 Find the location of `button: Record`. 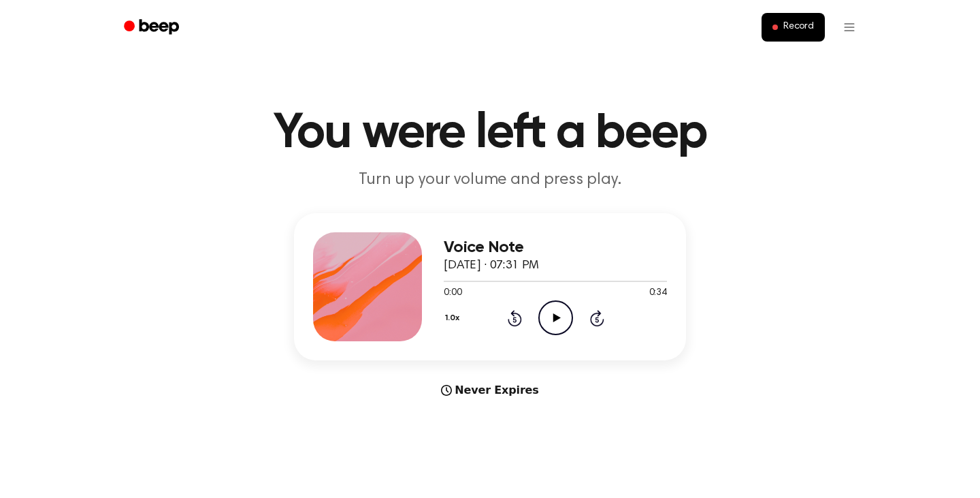

button: Record is located at coordinates (792, 27).